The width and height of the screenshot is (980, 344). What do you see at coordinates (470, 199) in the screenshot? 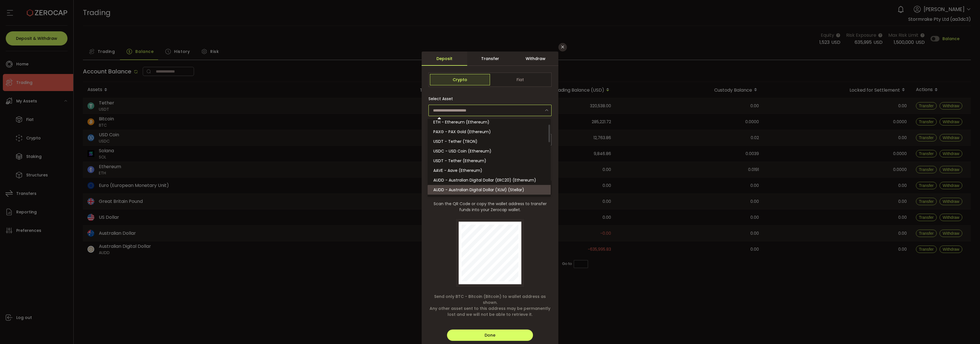
I see `span: AVAX - AVAX (Avalanche (C-Chain))` at bounding box center [470, 199].